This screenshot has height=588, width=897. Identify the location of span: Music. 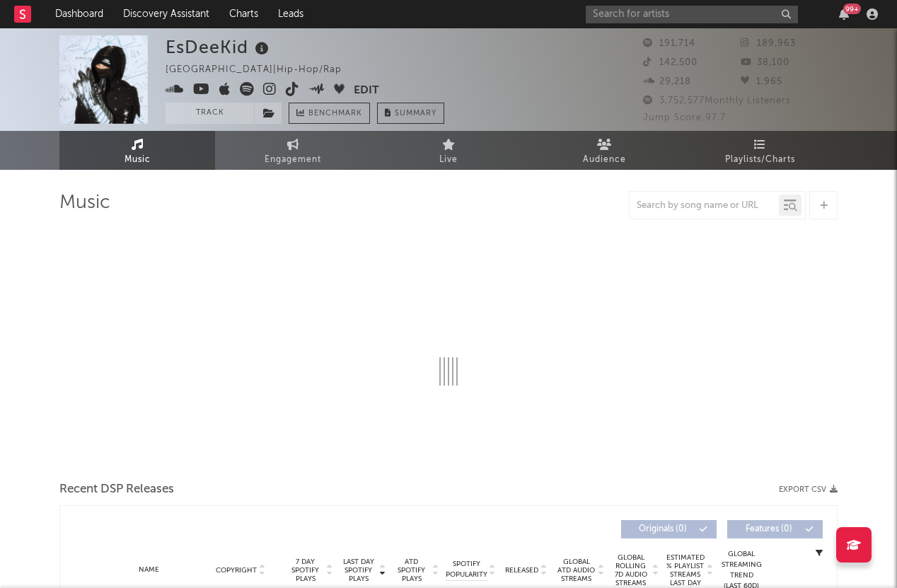
(137, 160).